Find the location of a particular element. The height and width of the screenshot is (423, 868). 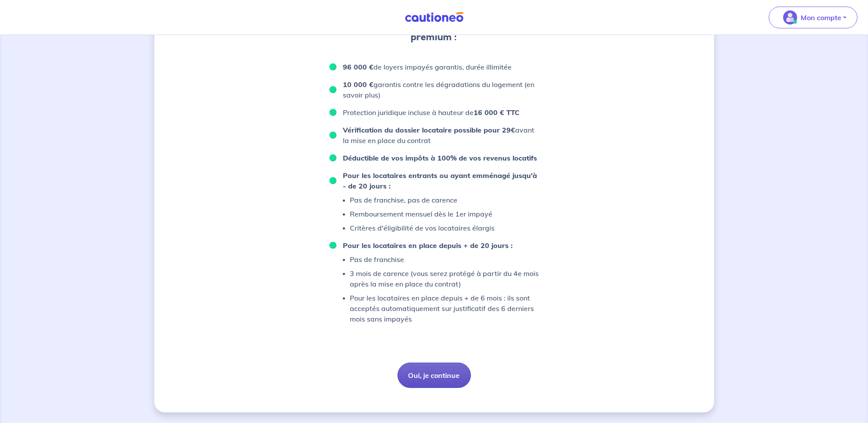

strong: 96 000 € is located at coordinates (358, 67).